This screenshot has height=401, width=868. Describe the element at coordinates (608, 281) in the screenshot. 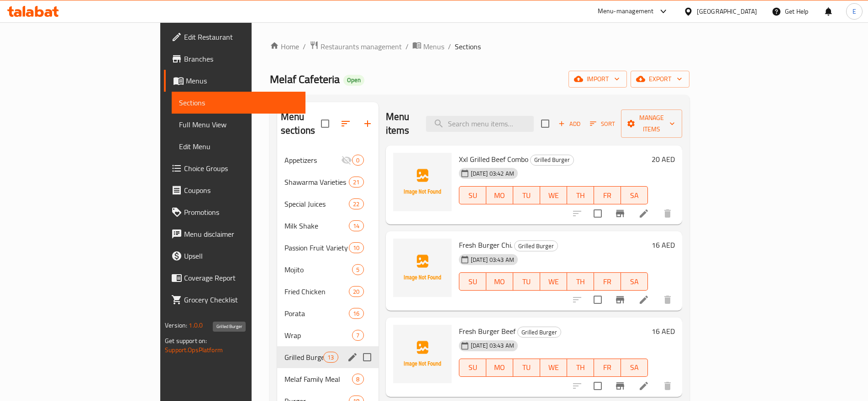

I see `button: FR` at that location.